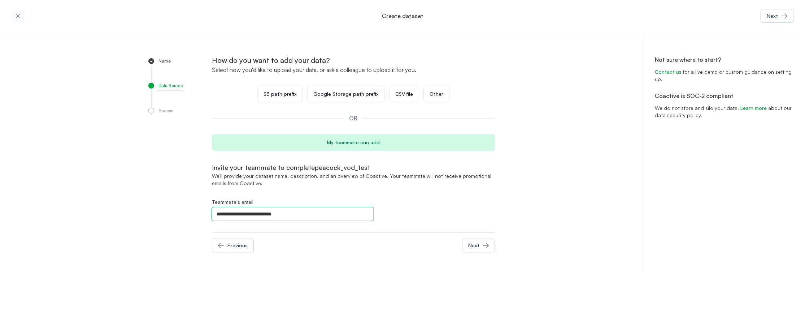 This screenshot has width=805, height=334. Describe the element at coordinates (353, 118) in the screenshot. I see `div: OR` at that location.